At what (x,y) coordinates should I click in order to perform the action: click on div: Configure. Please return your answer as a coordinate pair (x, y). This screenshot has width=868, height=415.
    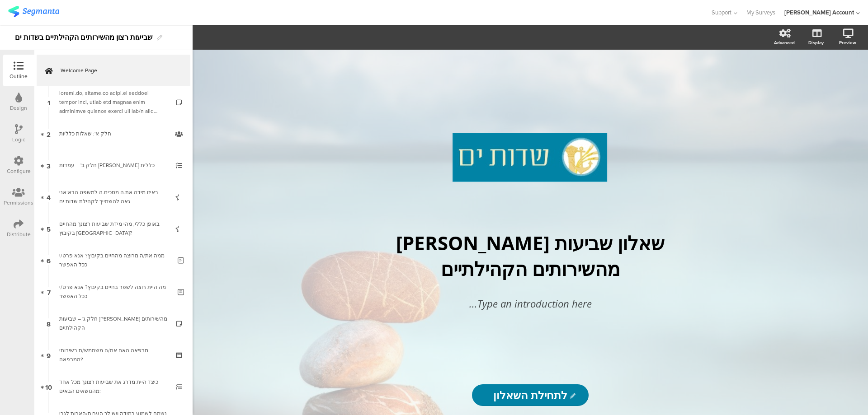
    Looking at the image, I should click on (18, 171).